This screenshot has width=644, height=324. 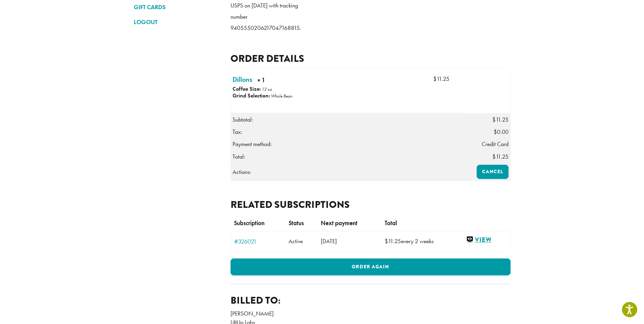 I want to click on h2: Related subscriptions, so click(x=371, y=205).